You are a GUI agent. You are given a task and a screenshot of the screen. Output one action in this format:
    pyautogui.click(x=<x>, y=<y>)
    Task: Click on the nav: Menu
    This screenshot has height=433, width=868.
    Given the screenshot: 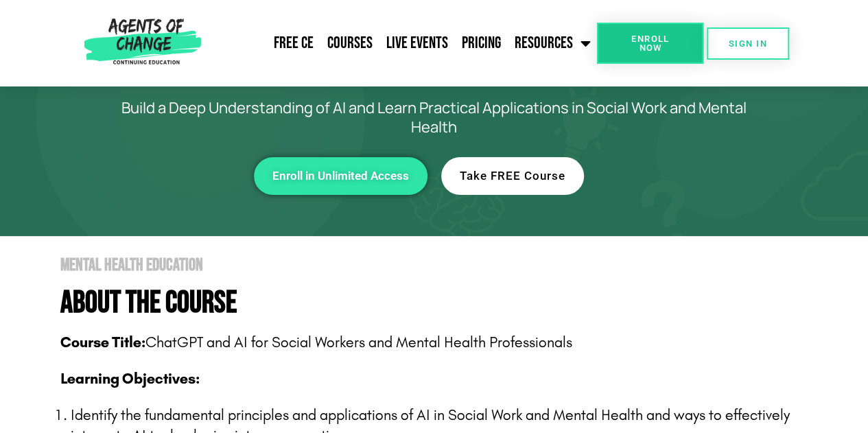 What is the action you would take?
    pyautogui.click(x=401, y=43)
    